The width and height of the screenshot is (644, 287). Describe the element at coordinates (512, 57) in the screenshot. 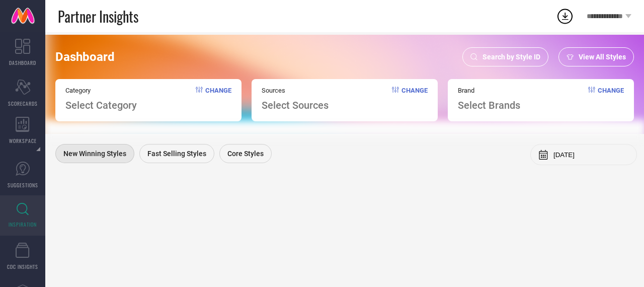

I see `span: Search by Style ID` at that location.